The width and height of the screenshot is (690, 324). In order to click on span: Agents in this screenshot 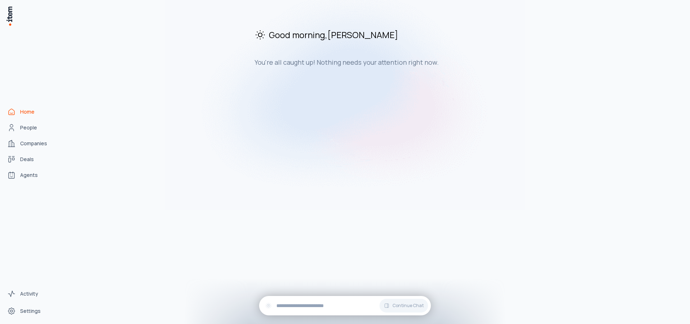, I will do `click(29, 175)`.